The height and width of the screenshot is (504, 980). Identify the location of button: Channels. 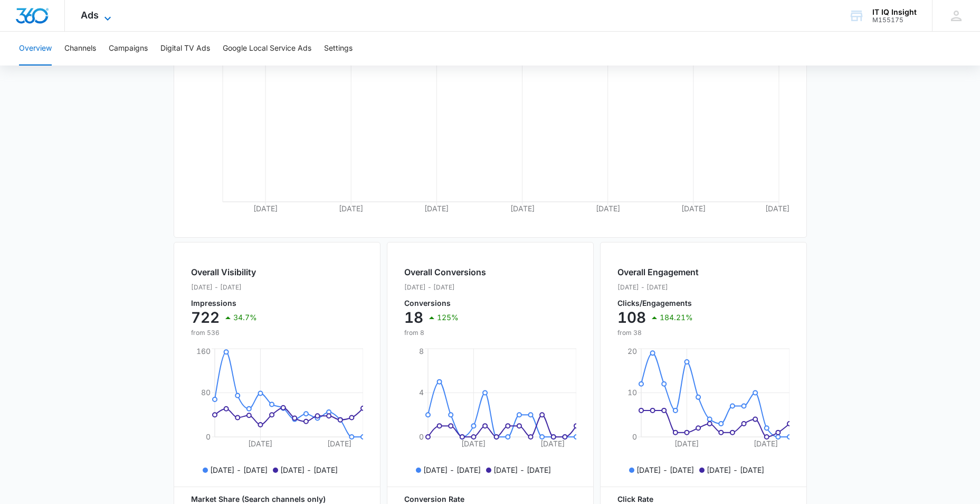
(80, 49).